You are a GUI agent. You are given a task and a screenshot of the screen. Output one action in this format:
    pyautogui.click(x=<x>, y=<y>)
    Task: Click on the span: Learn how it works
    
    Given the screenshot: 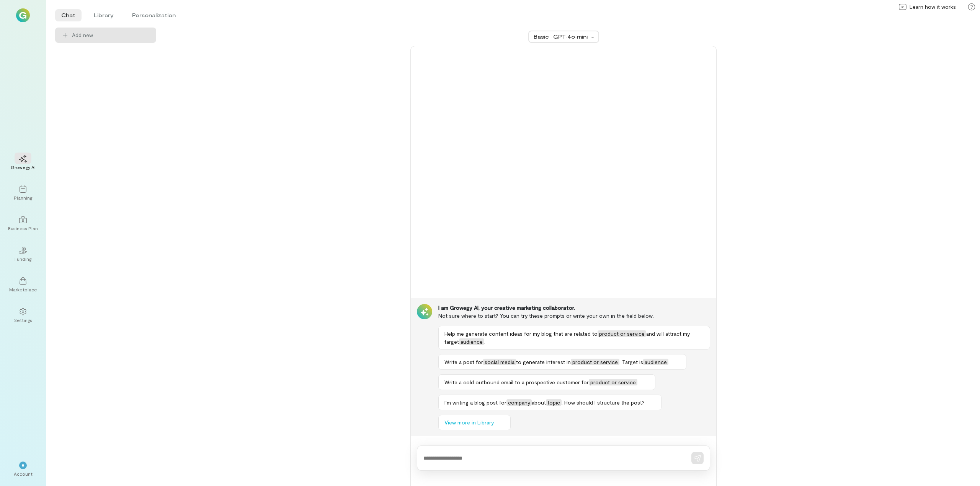 What is the action you would take?
    pyautogui.click(x=933, y=7)
    